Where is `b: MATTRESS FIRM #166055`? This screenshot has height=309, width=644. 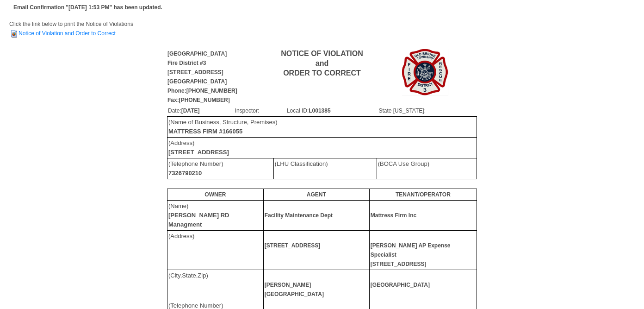 b: MATTRESS FIRM #166055 is located at coordinates (206, 131).